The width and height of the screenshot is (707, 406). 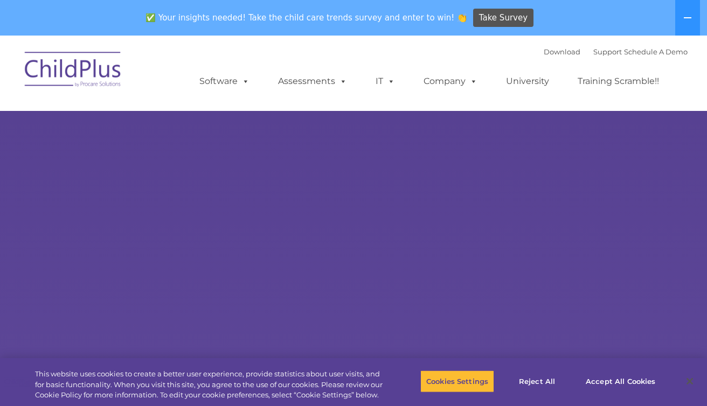 What do you see at coordinates (385, 81) in the screenshot?
I see `a: IT` at bounding box center [385, 81].